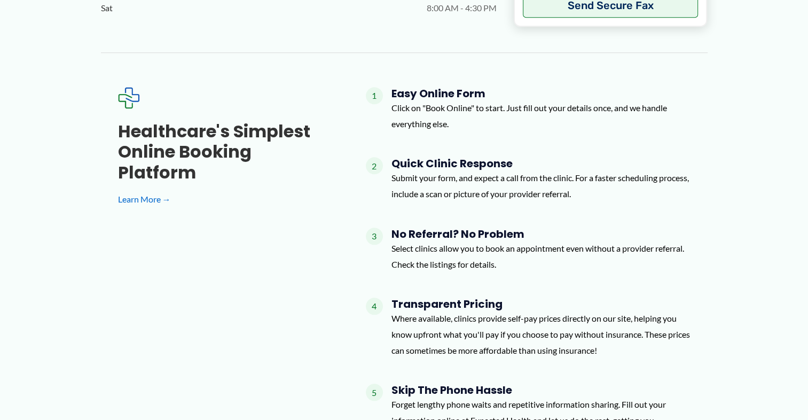  What do you see at coordinates (375, 236) in the screenshot?
I see `span: 3` at bounding box center [375, 236].